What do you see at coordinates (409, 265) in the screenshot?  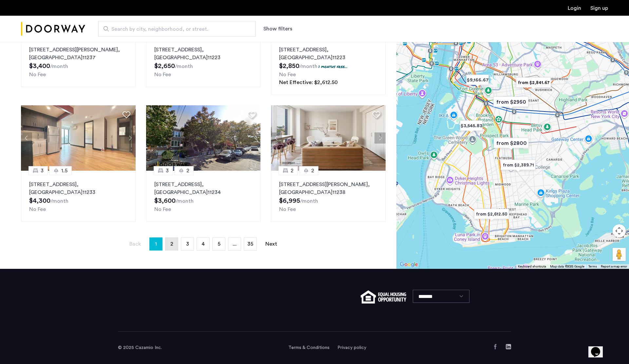 I see `a: Open this area in Google Maps (opens a new window)` at bounding box center [409, 265].